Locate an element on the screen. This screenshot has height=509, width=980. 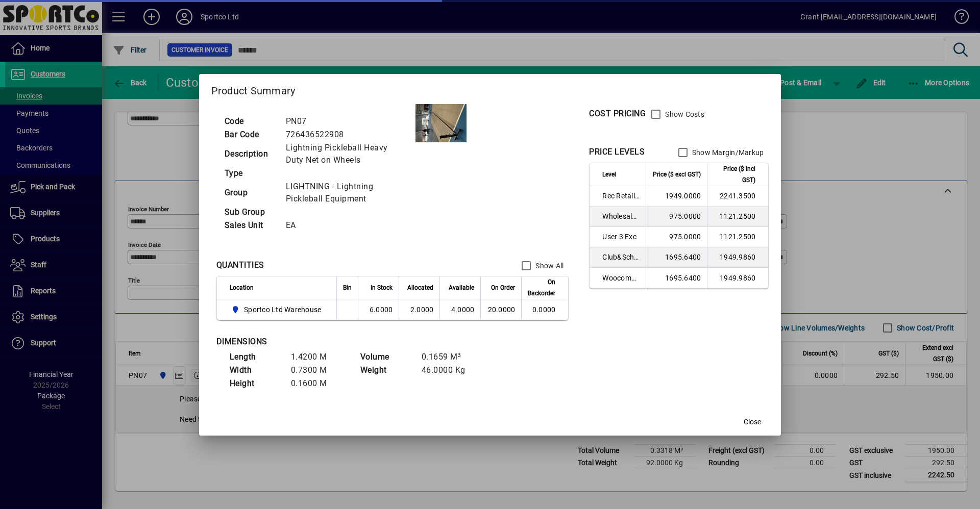
td: 1.4200 M is located at coordinates (316, 357).